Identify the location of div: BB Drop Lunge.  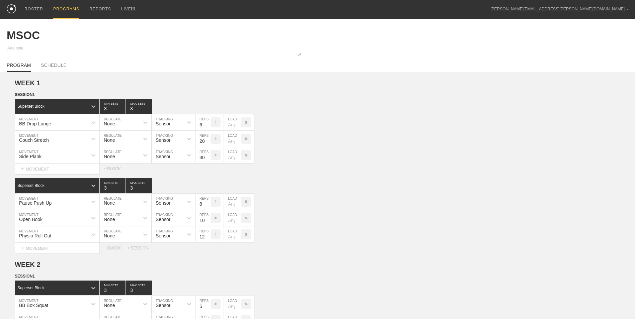
(35, 124).